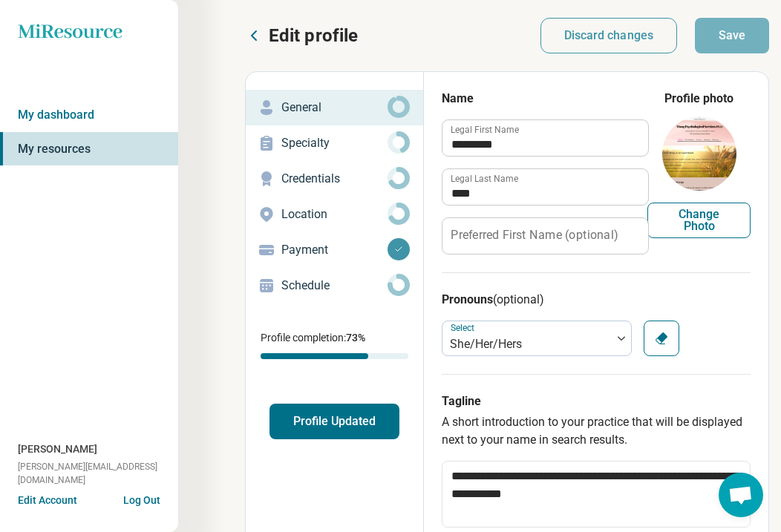 Image resolution: width=781 pixels, height=532 pixels. I want to click on span: 73 %, so click(356, 338).